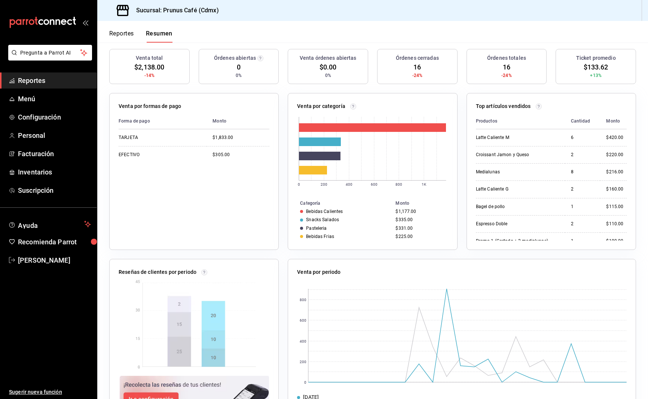 Image resolution: width=648 pixels, height=399 pixels. Describe the element at coordinates (321, 106) in the screenshot. I see `p: Venta por categoría` at that location.